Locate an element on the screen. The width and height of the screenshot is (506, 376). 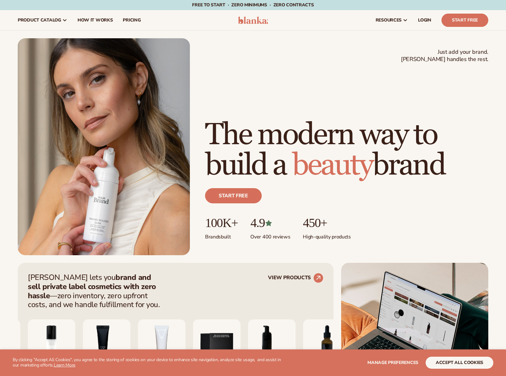
h1: The modern way to build a brand is located at coordinates (346, 150).